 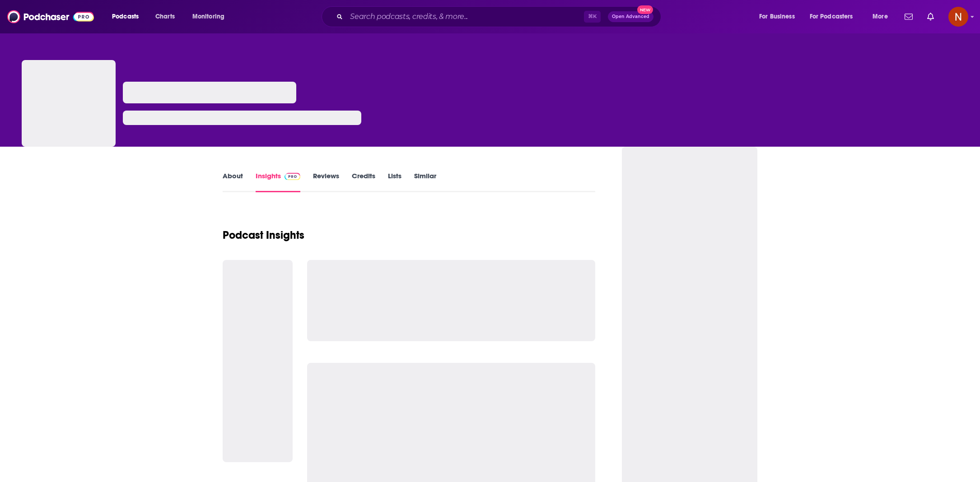 I want to click on a: Reviews, so click(x=326, y=182).